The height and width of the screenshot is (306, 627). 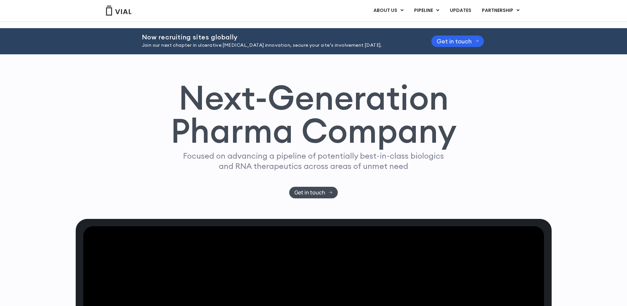 What do you see at coordinates (314, 161) in the screenshot?
I see `p: Focused on advancing a pipeline of potentially best-in-class biologics and RNA therapeutics acros...` at bounding box center [314, 161].